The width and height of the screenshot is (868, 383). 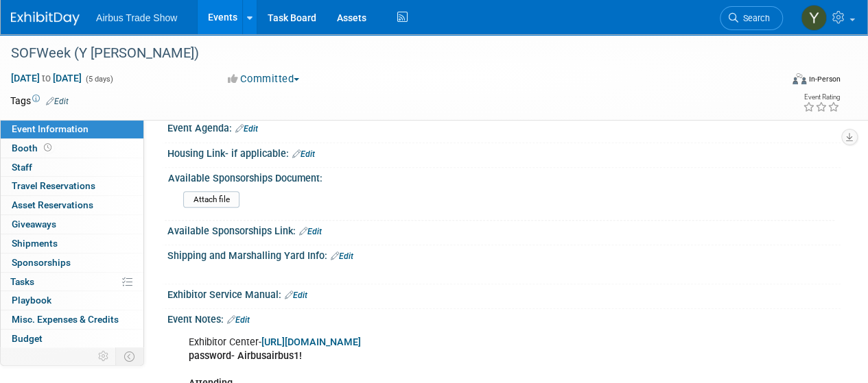 What do you see at coordinates (50, 129) in the screenshot?
I see `span: Event Information` at bounding box center [50, 129].